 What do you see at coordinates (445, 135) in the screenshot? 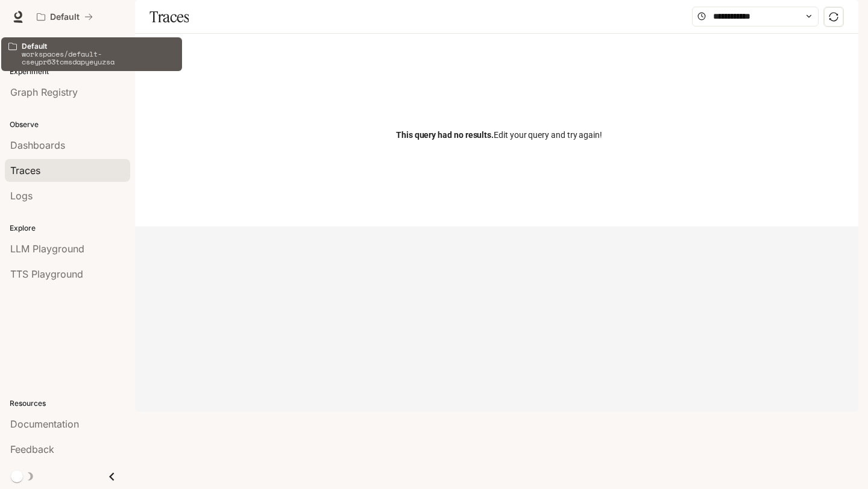
I see `span: This query had no results.` at bounding box center [445, 135].